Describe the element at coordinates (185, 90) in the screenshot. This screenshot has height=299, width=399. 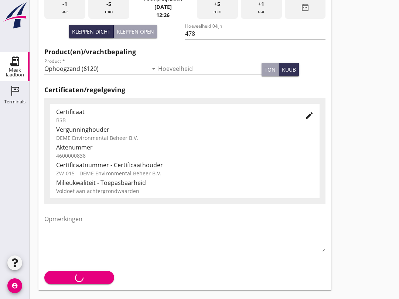
I see `h2: Certificaten/regelgeving` at that location.